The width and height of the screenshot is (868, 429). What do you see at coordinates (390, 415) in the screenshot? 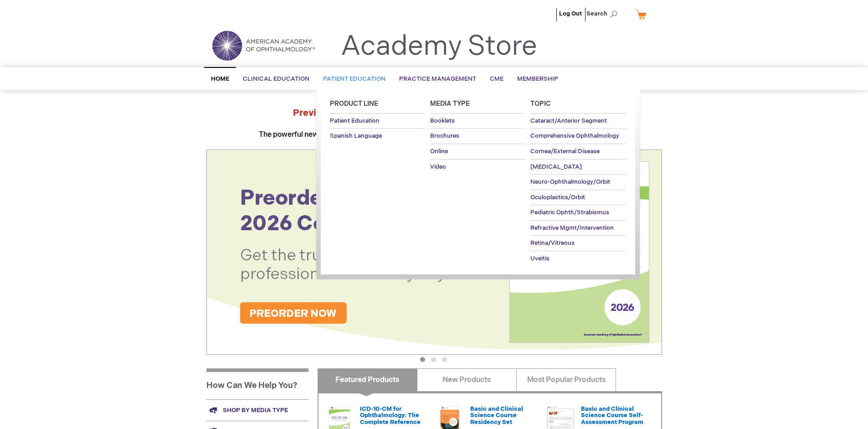
I see `a: ICD-10-CM for Ophthalmology: The Complete Reference` at bounding box center [390, 415].